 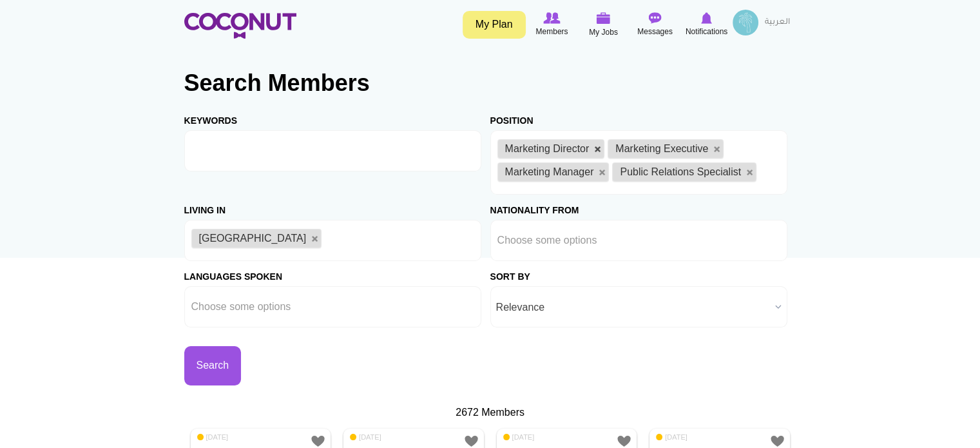 I want to click on label: Languages Spoken, so click(x=233, y=272).